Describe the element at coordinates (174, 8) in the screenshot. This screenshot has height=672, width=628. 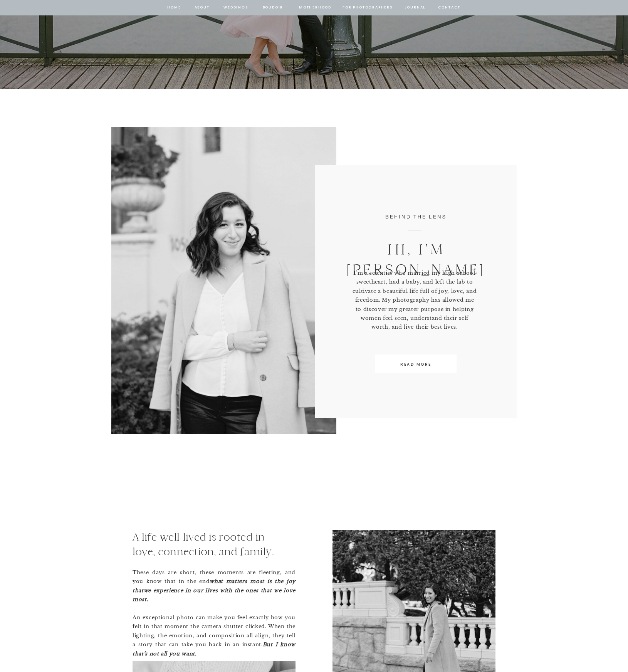
I see `nav: home` at that location.